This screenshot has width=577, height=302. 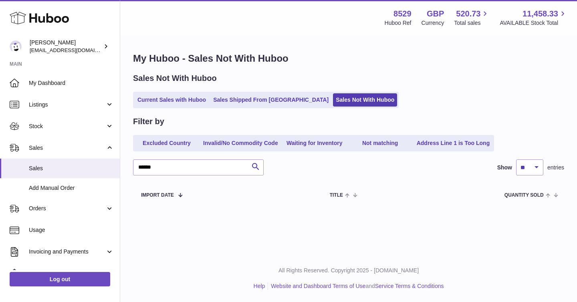 What do you see at coordinates (67, 251) in the screenshot?
I see `span: Invoicing and Payments` at bounding box center [67, 251].